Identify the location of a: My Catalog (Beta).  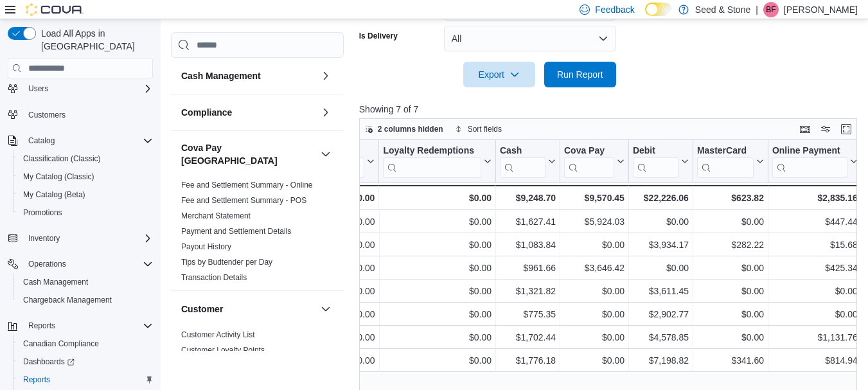
(54, 195).